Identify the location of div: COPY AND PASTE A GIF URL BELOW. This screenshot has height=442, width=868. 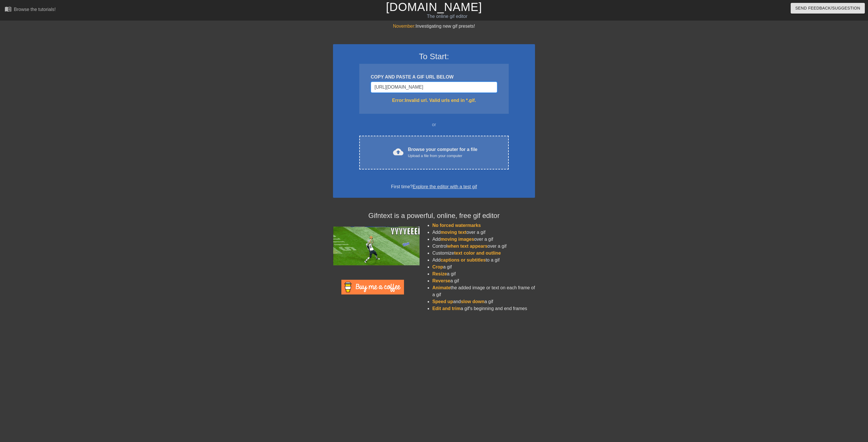
(434, 77).